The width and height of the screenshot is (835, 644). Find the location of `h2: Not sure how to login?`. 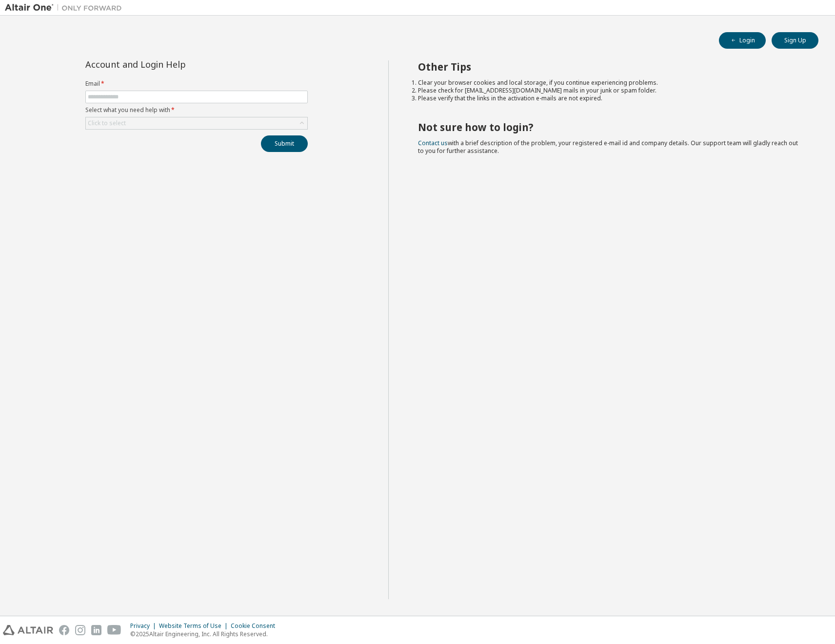

h2: Not sure how to login? is located at coordinates (610, 127).